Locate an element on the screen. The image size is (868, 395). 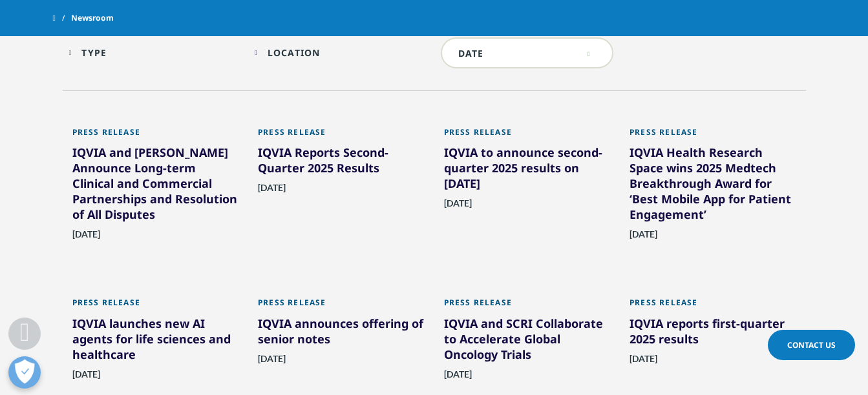
div: IQVIA and SCRI Collaborate to Accelerate Global Oncology Trials is located at coordinates (528, 341).